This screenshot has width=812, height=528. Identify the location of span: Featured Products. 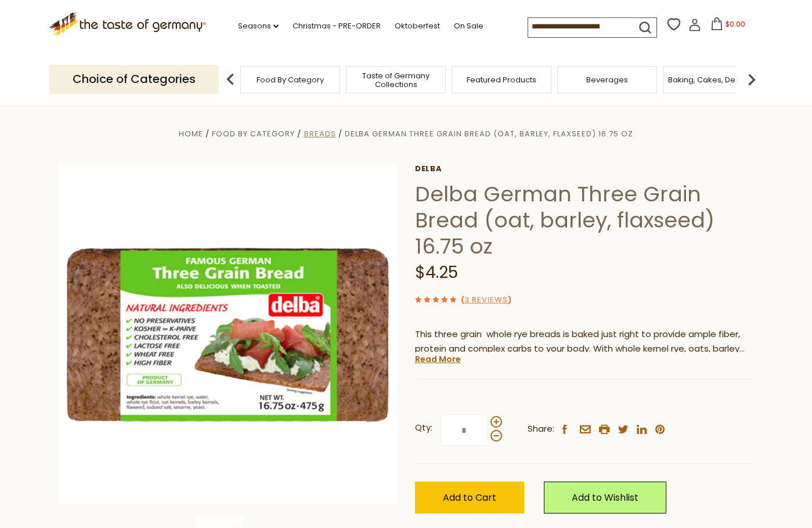
(501, 79).